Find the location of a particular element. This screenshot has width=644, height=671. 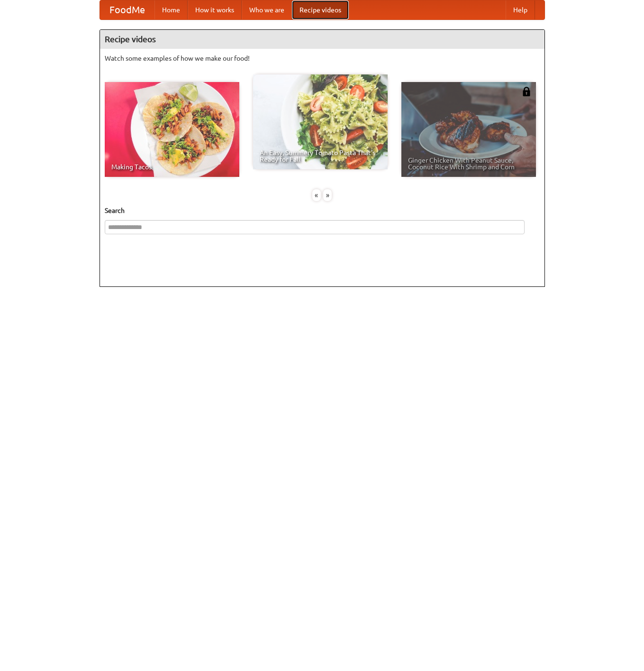

h5: Search is located at coordinates (322, 210).